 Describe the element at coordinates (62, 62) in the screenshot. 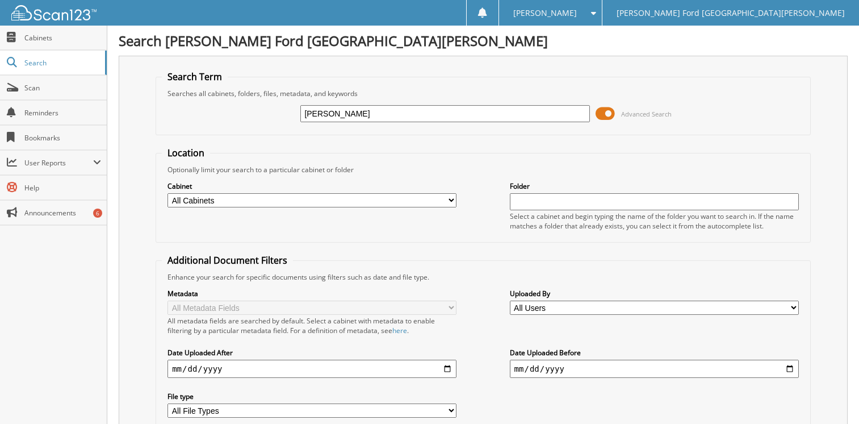

I see `span: Search` at that location.